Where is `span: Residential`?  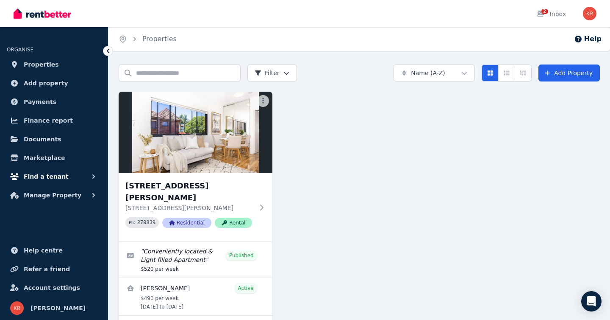
span: Residential is located at coordinates (187, 223).